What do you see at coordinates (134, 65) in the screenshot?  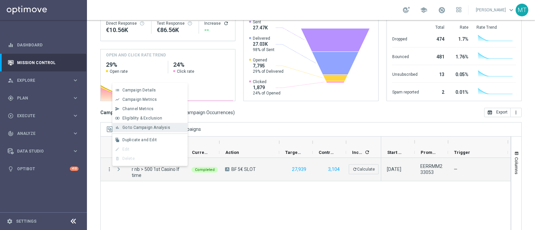 I see `h2: 29%` at bounding box center [134, 65].